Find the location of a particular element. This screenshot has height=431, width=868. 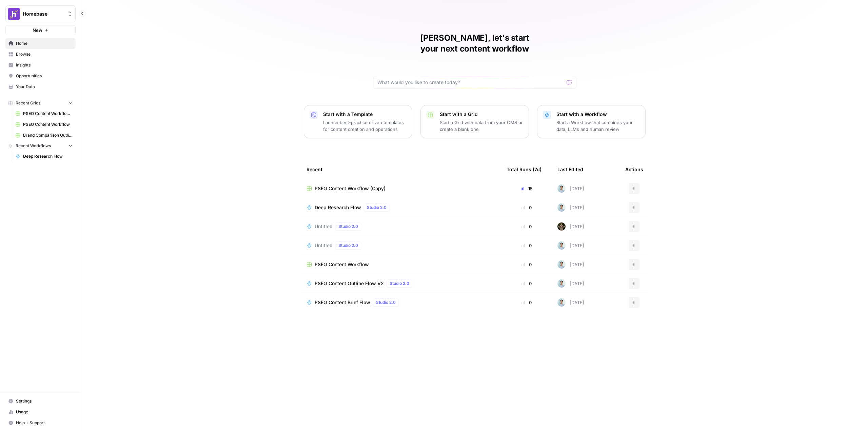

span: Usage is located at coordinates (44, 412).